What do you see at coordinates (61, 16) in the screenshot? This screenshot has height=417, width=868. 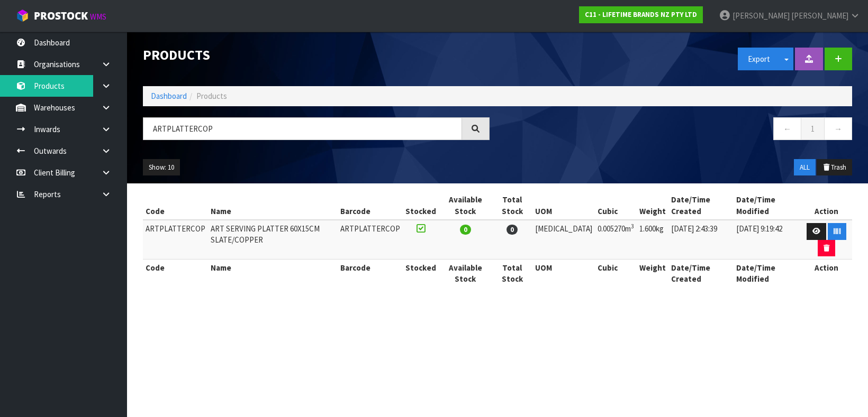 I see `span: ProStock` at bounding box center [61, 16].